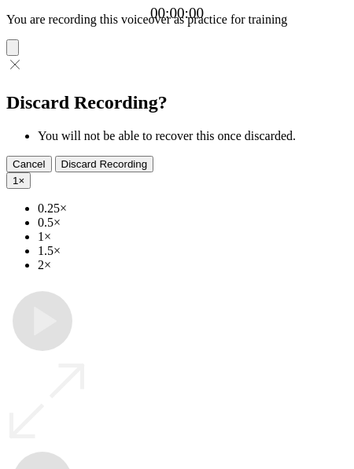 The height and width of the screenshot is (469, 354). What do you see at coordinates (193, 208) in the screenshot?
I see `li: 0.25×` at bounding box center [193, 208].